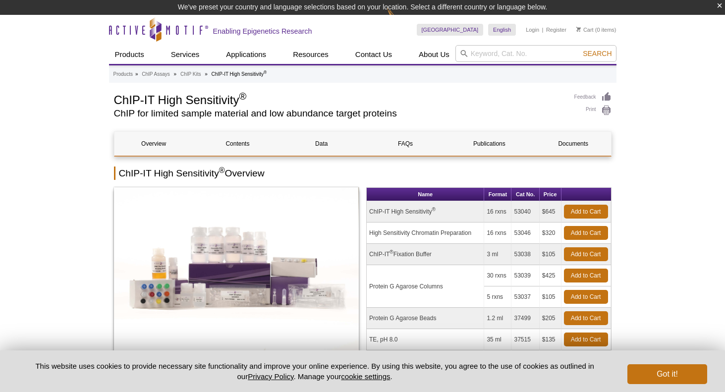  Describe the element at coordinates (154, 144) in the screenshot. I see `a: Overview` at that location.